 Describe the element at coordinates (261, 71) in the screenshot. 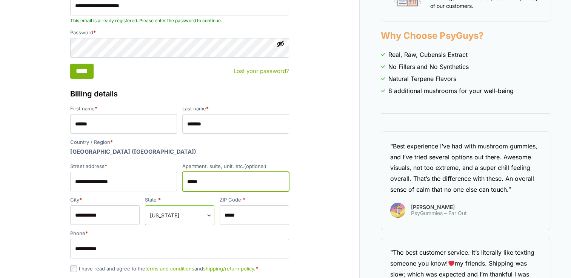

I see `a: Lost your password?` at that location.